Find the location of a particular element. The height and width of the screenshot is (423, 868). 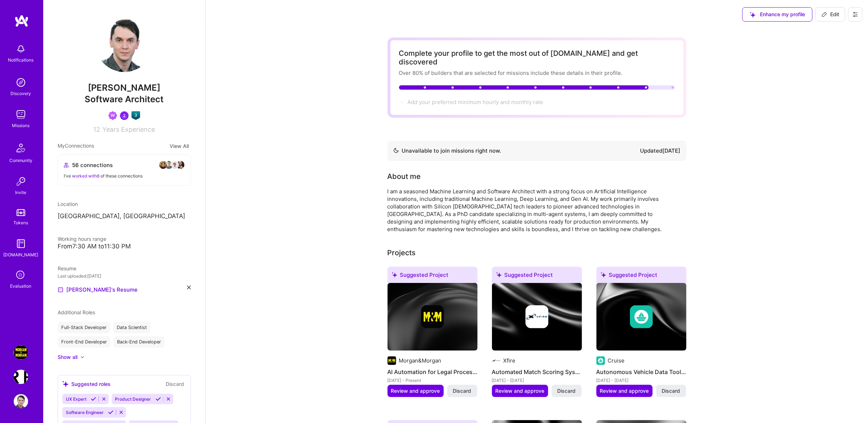

a: Morgan & Morgan Case Value Prediction Tool is located at coordinates (21, 352).